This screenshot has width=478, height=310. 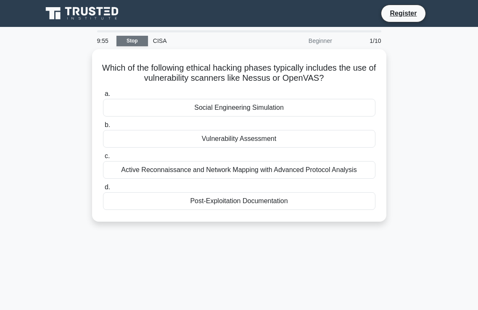 What do you see at coordinates (206, 41) in the screenshot?
I see `div: CISA` at bounding box center [206, 41].